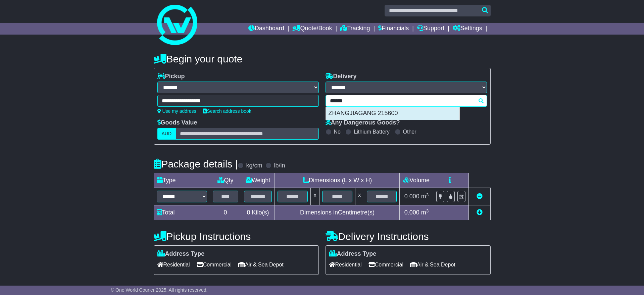 The image size is (644, 295). I want to click on a: Tracking, so click(355, 29).